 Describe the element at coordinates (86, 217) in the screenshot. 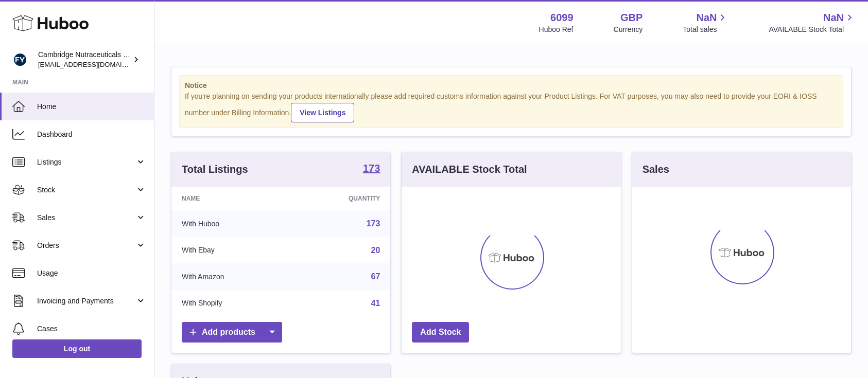

I see `span: Sales` at that location.